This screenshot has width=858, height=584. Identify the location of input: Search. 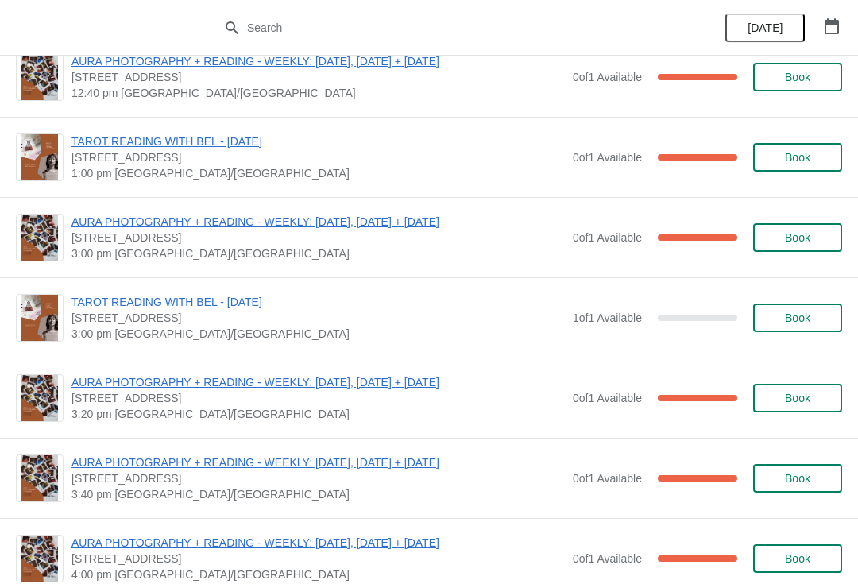
(445, 28).